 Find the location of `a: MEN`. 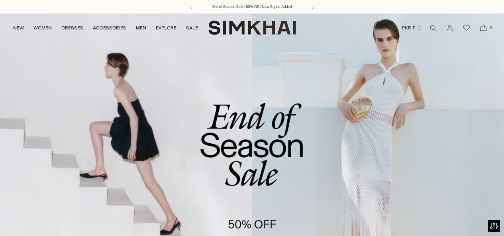

a: MEN is located at coordinates (141, 28).